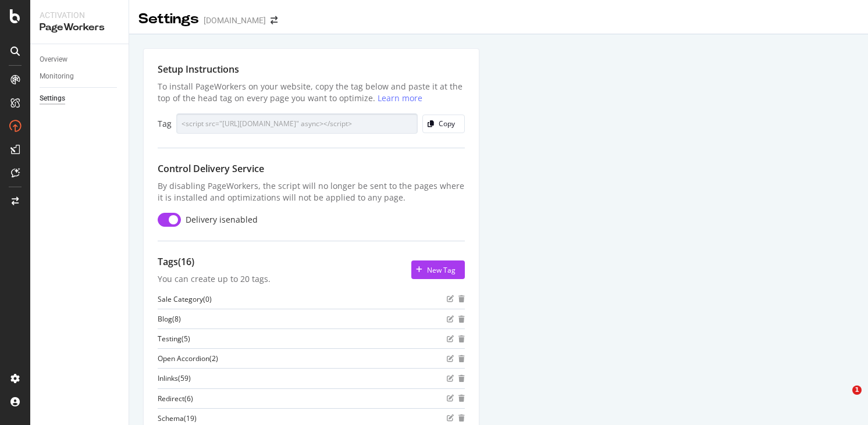 Image resolution: width=868 pixels, height=425 pixels. I want to click on div: Sale Category ( 0 ), so click(184, 299).